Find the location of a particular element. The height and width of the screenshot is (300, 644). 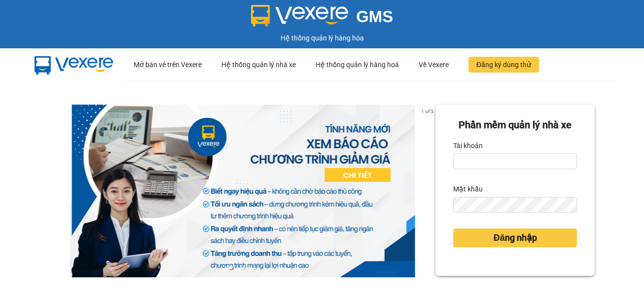

span: Đăng ký dùng thử is located at coordinates (504, 64).